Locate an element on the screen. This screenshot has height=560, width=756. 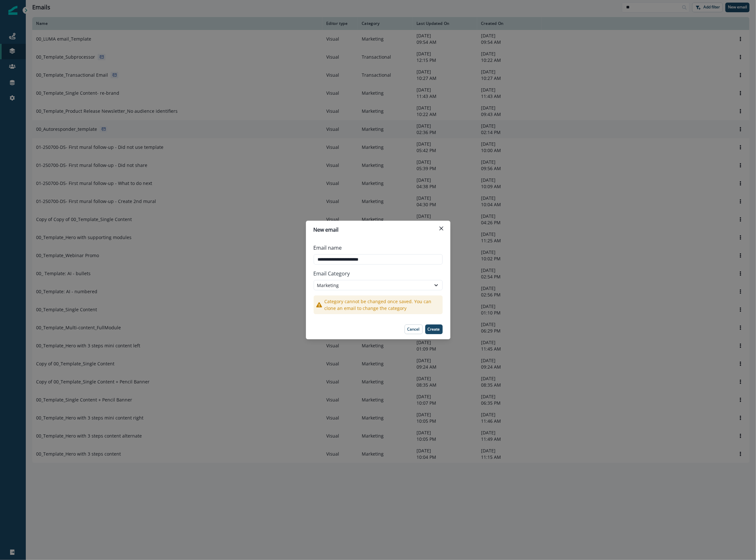
p: Email name is located at coordinates (328, 248).